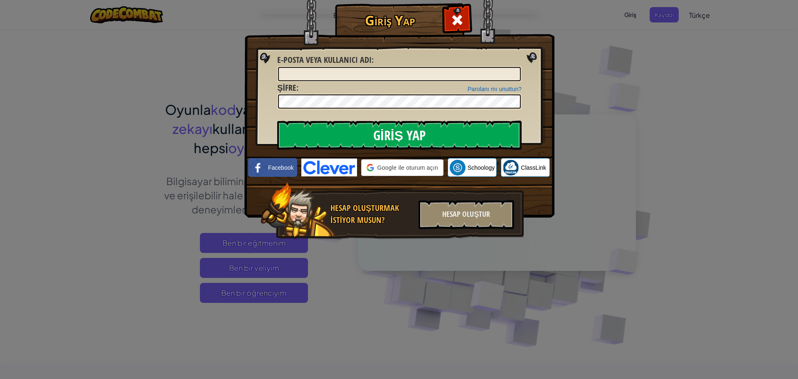 The height and width of the screenshot is (379, 798). I want to click on div: Hesap oluşturmak istiyor musun?, so click(372, 214).